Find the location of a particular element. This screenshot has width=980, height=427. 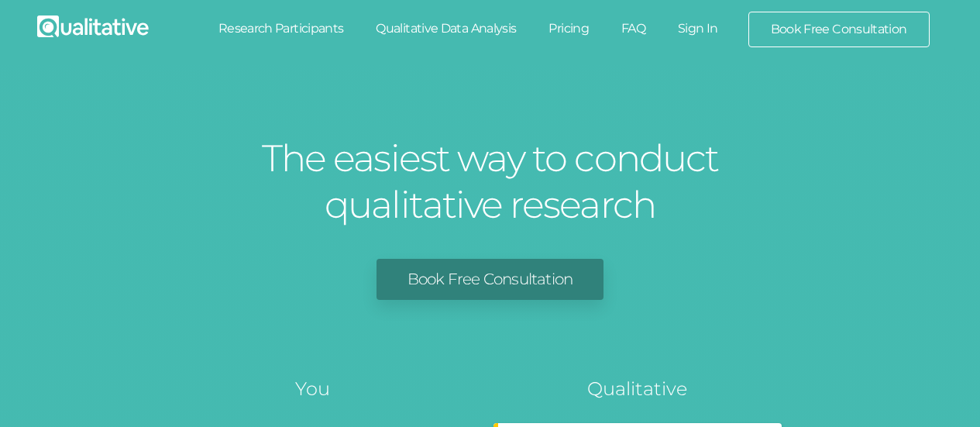

a: FAQ is located at coordinates (633, 29).